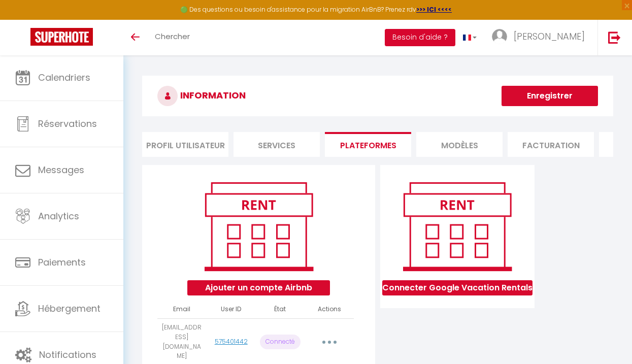 Image resolution: width=632 pixels, height=364 pixels. I want to click on img: Super Booking, so click(62, 36).